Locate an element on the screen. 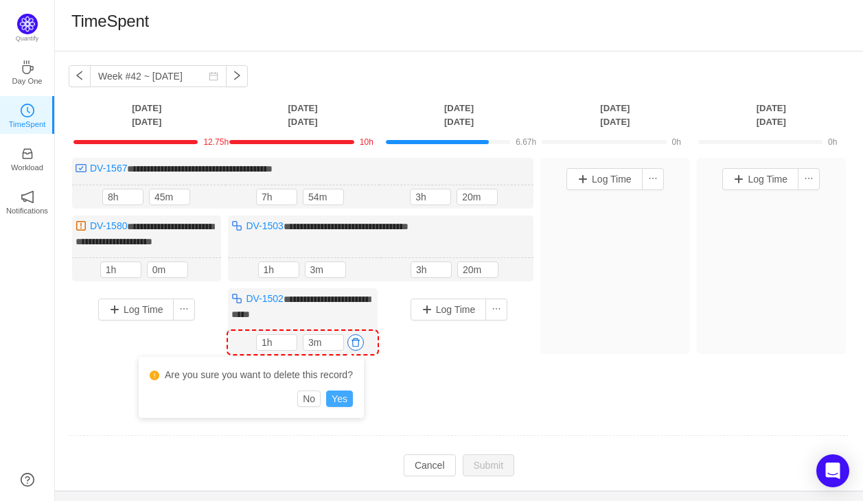 The width and height of the screenshot is (863, 501). i: icon: exclamation-circle is located at coordinates (154, 375).